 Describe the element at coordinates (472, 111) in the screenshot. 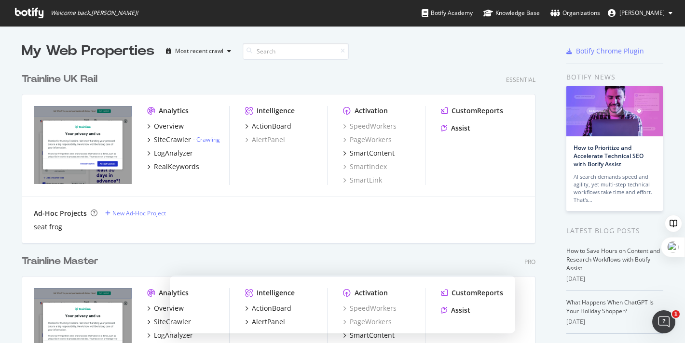

I see `a: CustomReports` at that location.